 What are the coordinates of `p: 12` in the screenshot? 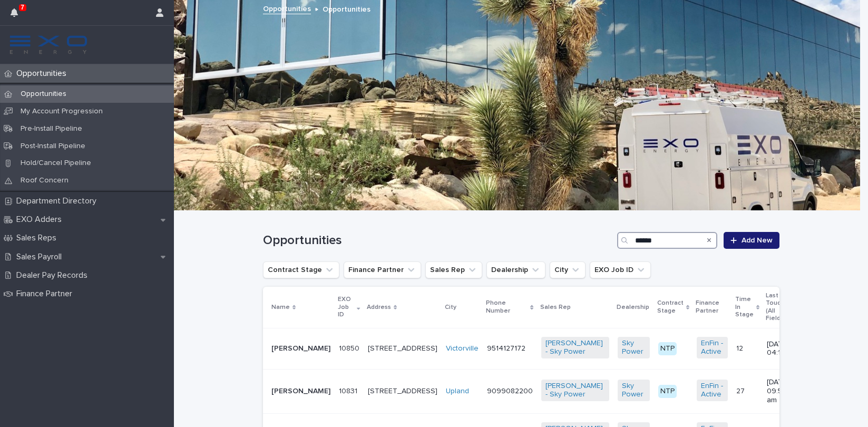 It's located at (740, 347).